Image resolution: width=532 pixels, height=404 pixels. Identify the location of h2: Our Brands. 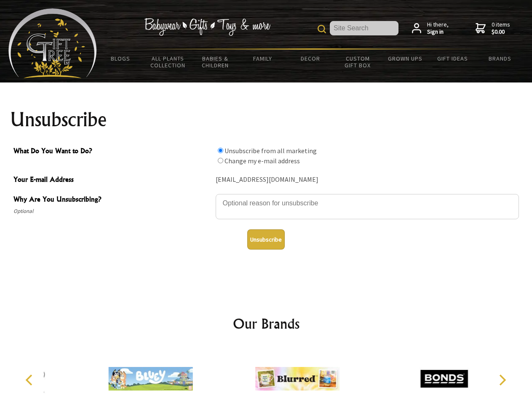
(266, 324).